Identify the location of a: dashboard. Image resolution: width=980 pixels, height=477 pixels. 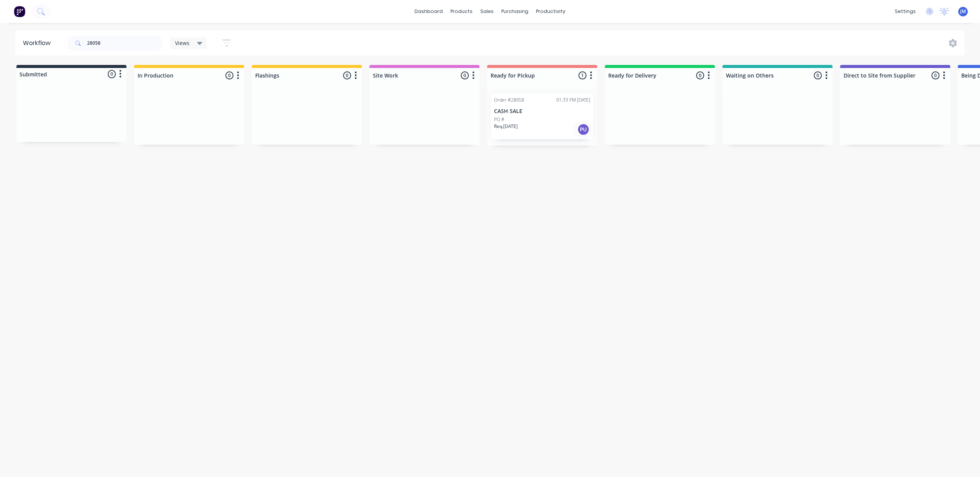
(428, 11).